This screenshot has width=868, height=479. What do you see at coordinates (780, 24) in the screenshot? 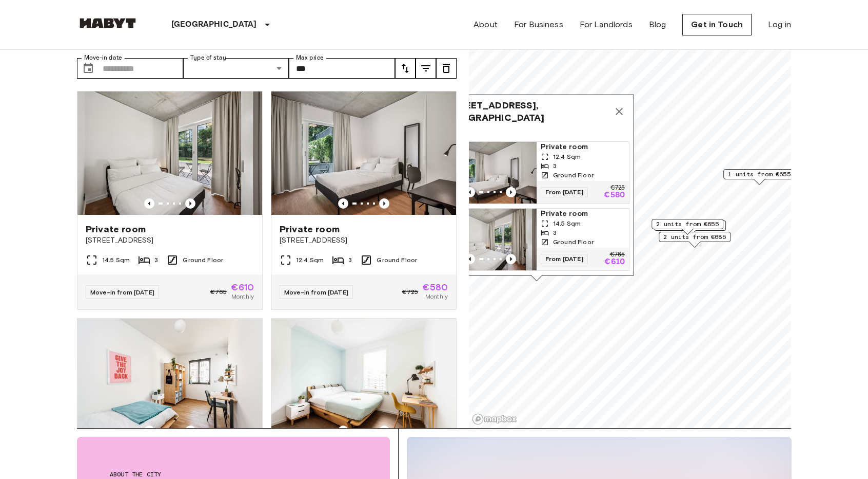
I see `a: Log in` at bounding box center [780, 24].